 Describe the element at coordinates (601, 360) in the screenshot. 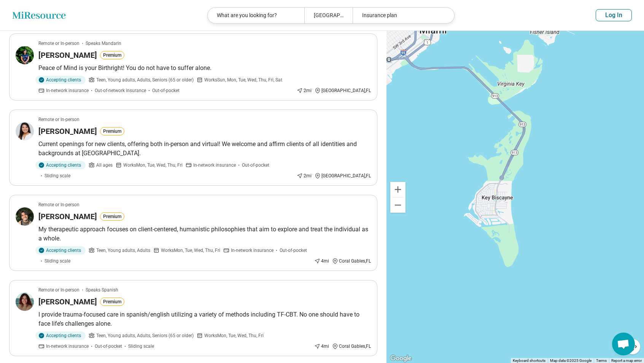

I see `a: Terms (opens in new tab)` at that location.